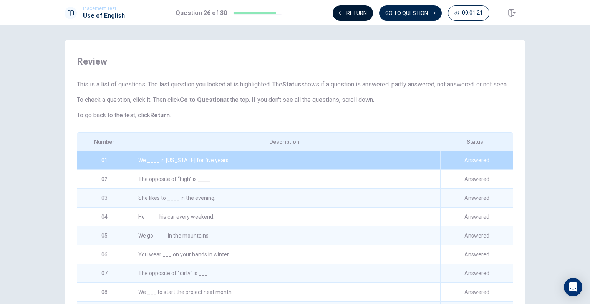 The image size is (590, 304). I want to click on div: 02, so click(104, 179).